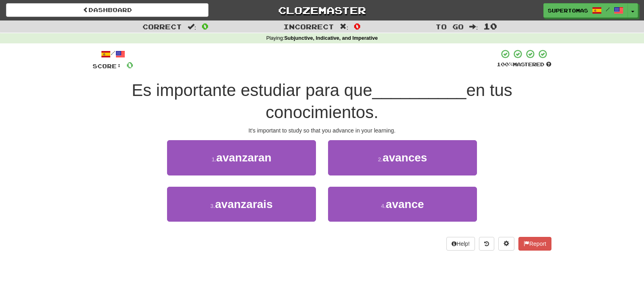 Image resolution: width=644 pixels, height=308 pixels. What do you see at coordinates (384, 206) in the screenshot?
I see `small: 4 .` at bounding box center [384, 206].